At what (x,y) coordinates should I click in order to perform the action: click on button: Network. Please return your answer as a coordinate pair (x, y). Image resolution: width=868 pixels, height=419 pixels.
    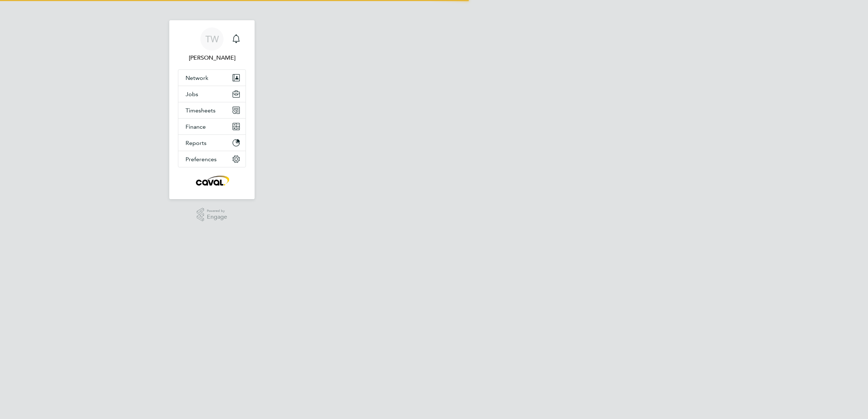
    Looking at the image, I should click on (212, 78).